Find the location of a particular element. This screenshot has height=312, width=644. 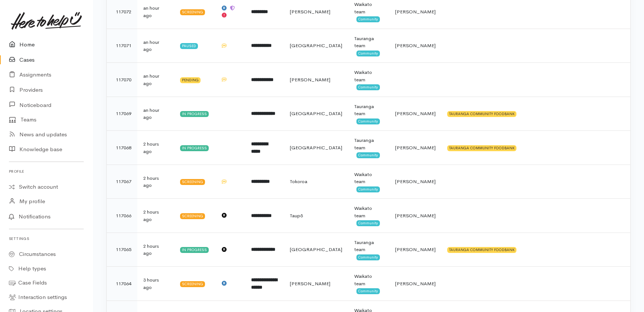

td: 117071 is located at coordinates (122, 46).